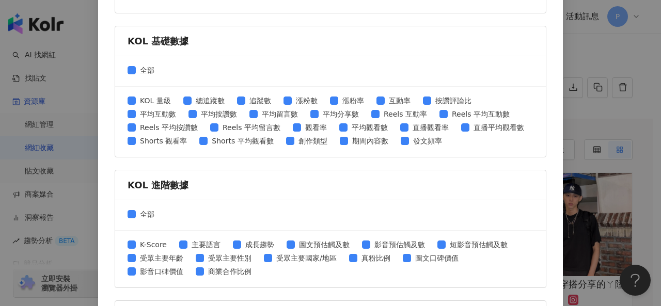 The image size is (661, 306). I want to click on span: 觀看率, so click(316, 128).